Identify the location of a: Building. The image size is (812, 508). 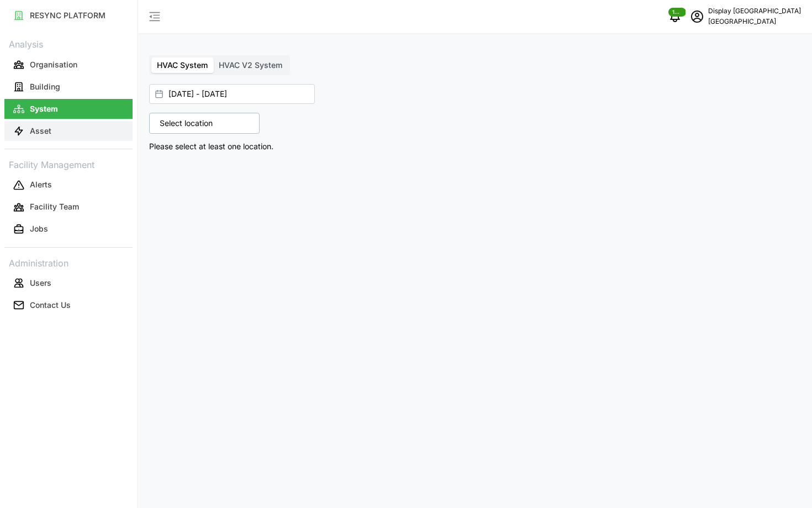
(69, 87).